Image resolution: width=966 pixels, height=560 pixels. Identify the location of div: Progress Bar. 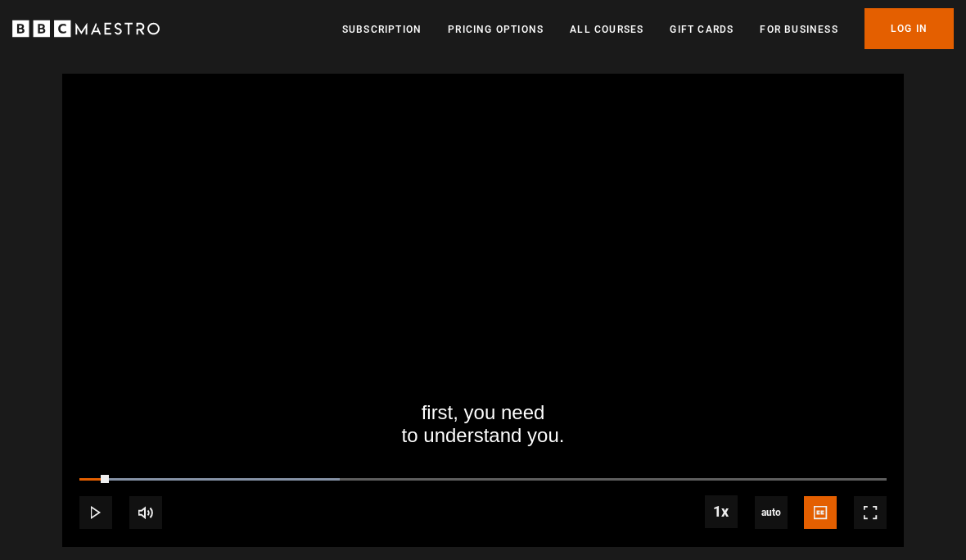
(483, 480).